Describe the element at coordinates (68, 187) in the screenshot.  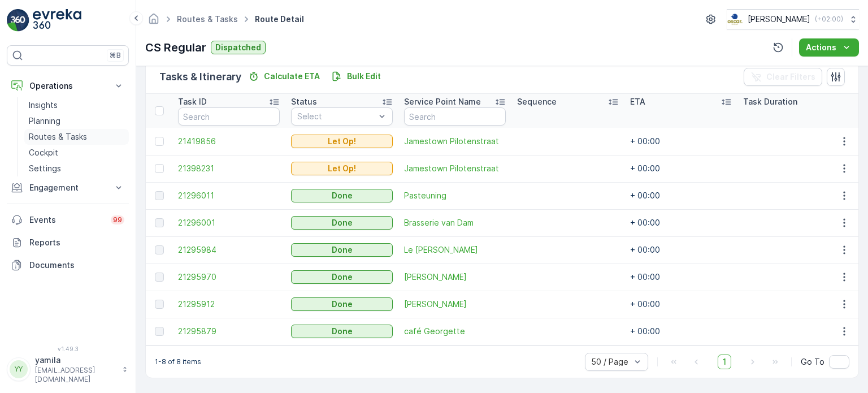
I see `p: Engagement` at that location.